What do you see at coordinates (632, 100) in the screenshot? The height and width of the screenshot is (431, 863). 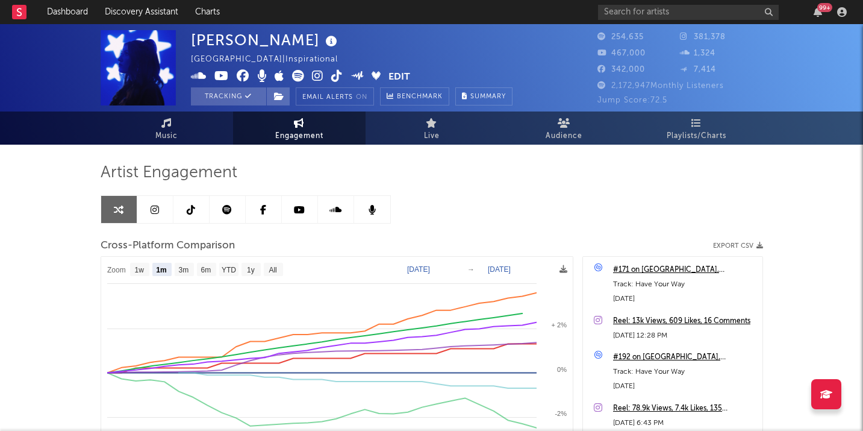 I see `span: Jump Score: 72.5` at bounding box center [632, 100].